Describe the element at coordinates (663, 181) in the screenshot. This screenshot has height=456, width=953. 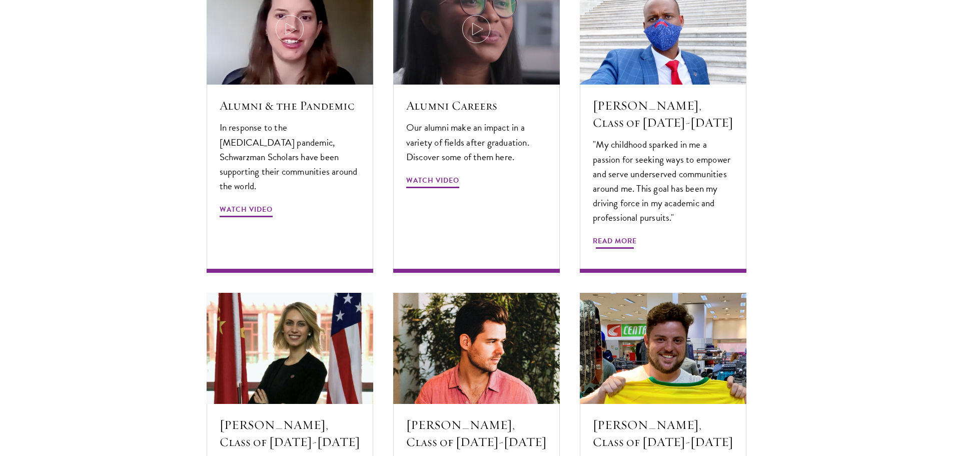
I see `p: "My childhood sparked in me a passion for seeking ways to empower and serve underserved communiti...` at that location.